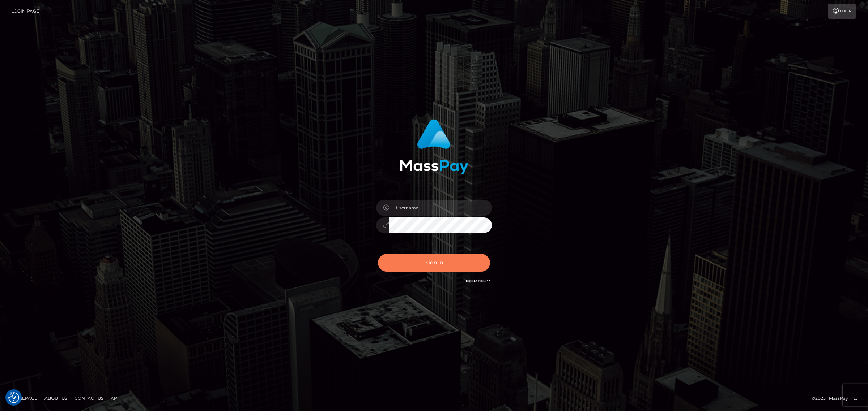  Describe the element at coordinates (837, 399) in the screenshot. I see `div: © 2025 , MassPay Inc.` at that location.